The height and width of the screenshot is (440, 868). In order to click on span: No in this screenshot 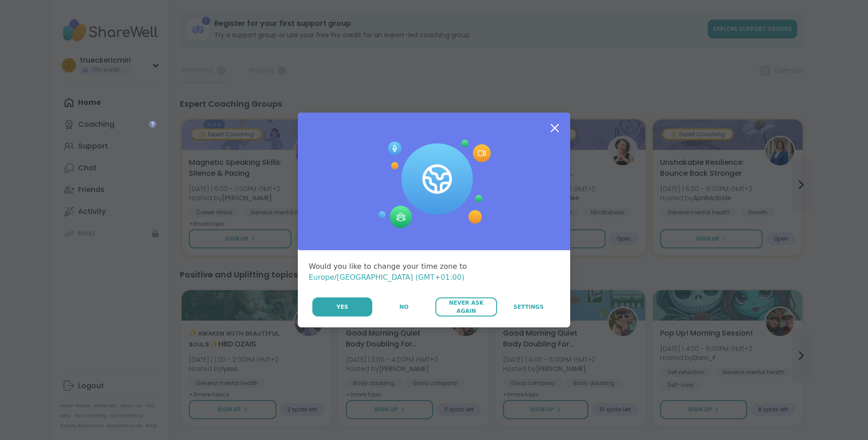, I will do `click(404, 307)`.